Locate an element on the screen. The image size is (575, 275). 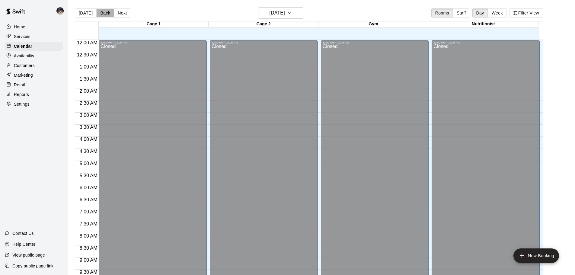
button: Filter View is located at coordinates (527, 13).